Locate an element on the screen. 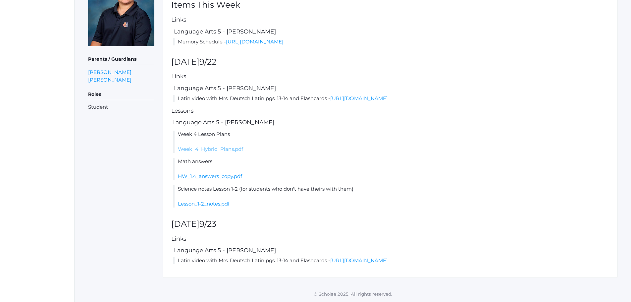 The width and height of the screenshot is (631, 302). h2: Items This Week is located at coordinates (390, 5).